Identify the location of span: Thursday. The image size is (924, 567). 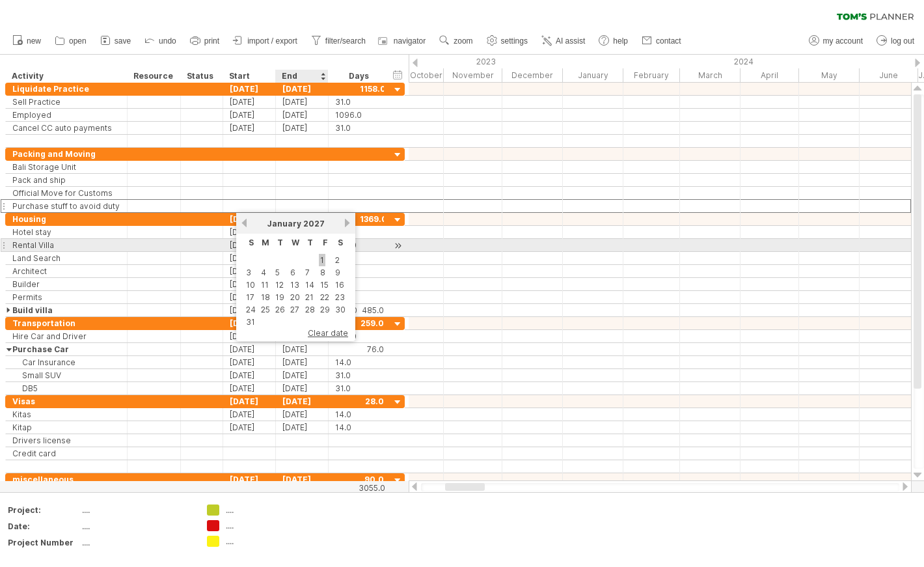
(310, 242).